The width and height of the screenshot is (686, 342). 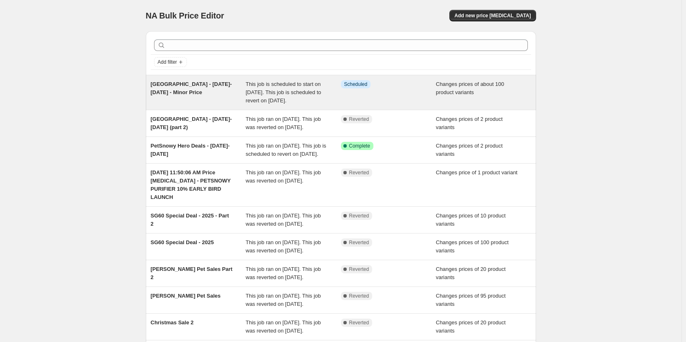 I want to click on span: SG60 Special Deal - 2025 - Part 2, so click(x=190, y=219).